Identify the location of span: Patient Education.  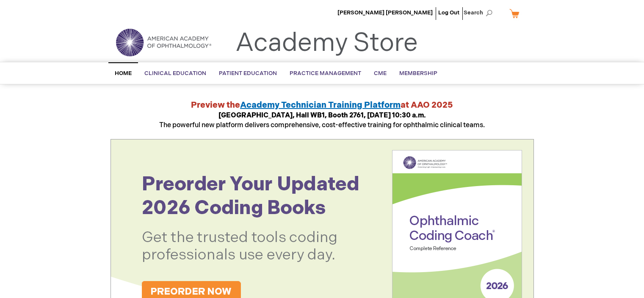
(248, 73).